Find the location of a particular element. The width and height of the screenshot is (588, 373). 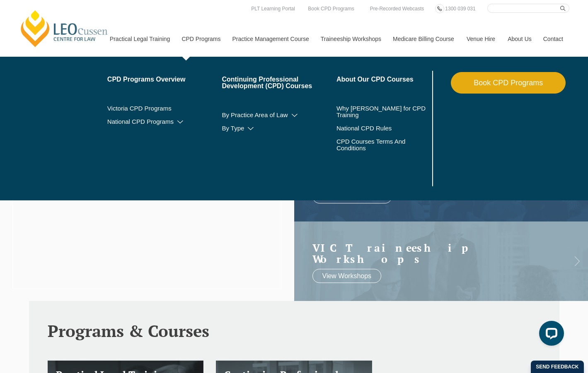

a: Contact is located at coordinates (553, 39).